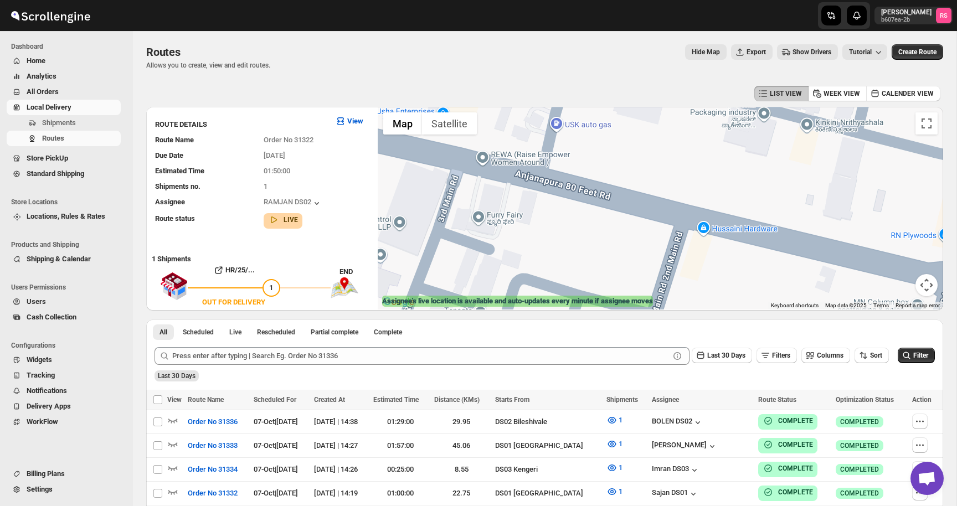 The width and height of the screenshot is (957, 506). I want to click on span: Filter, so click(921, 356).